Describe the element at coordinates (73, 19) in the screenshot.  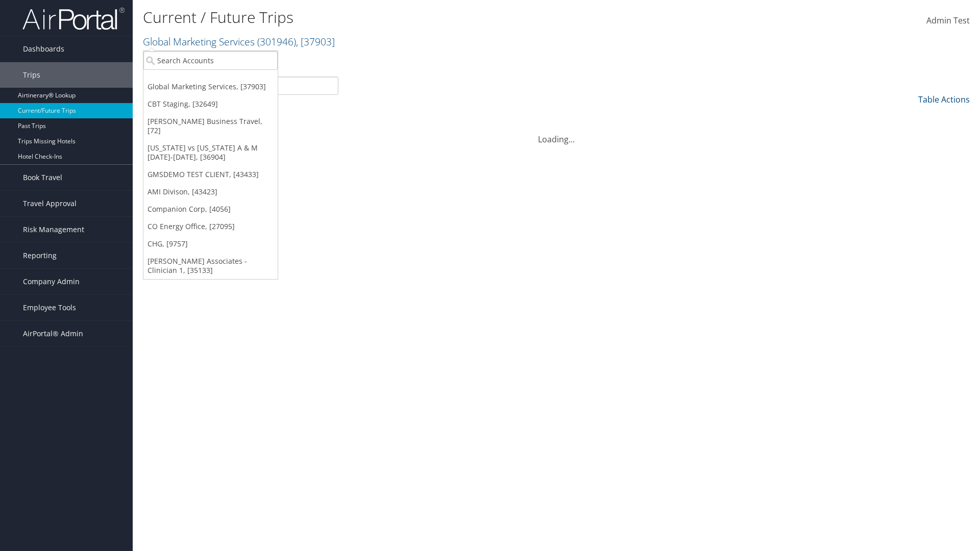
I see `img: airportal-logo.png` at that location.